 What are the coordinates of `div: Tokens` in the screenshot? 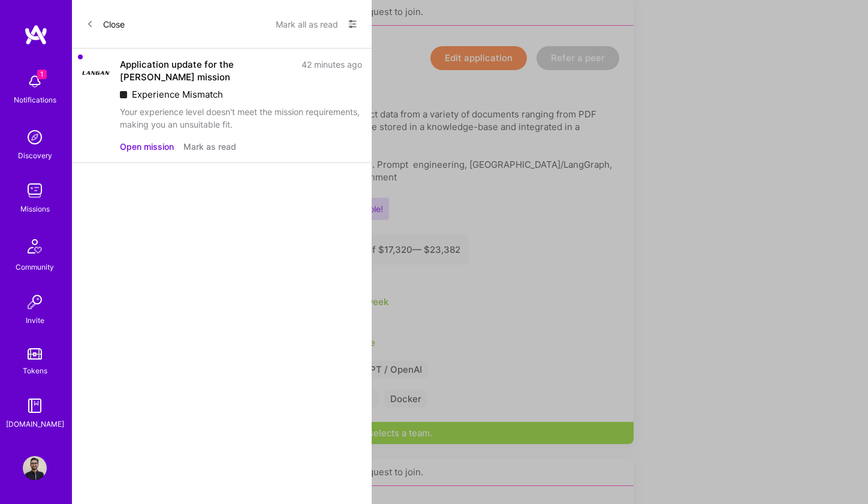 It's located at (35, 370).